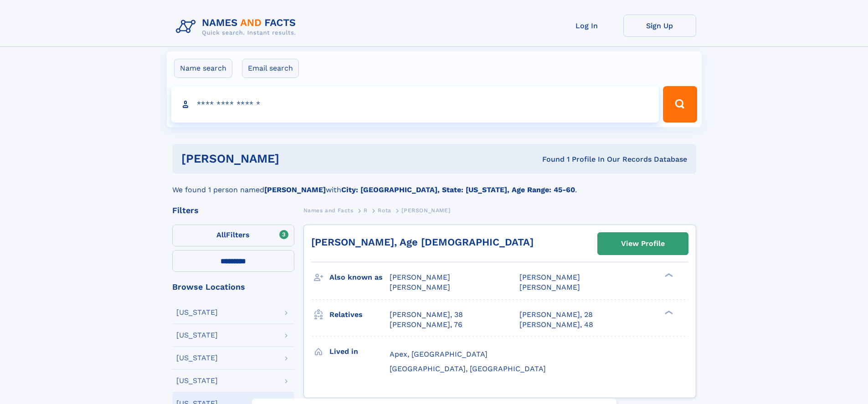 Image resolution: width=868 pixels, height=404 pixels. What do you see at coordinates (360, 352) in the screenshot?
I see `h3: Lived in` at bounding box center [360, 352].